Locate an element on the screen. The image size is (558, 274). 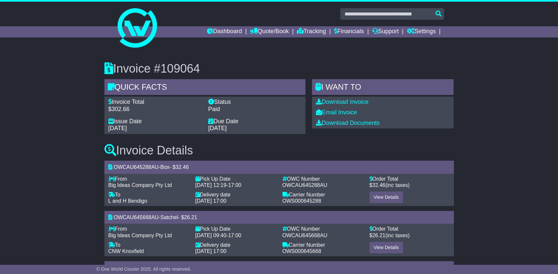
a: Tracking is located at coordinates (311, 32).